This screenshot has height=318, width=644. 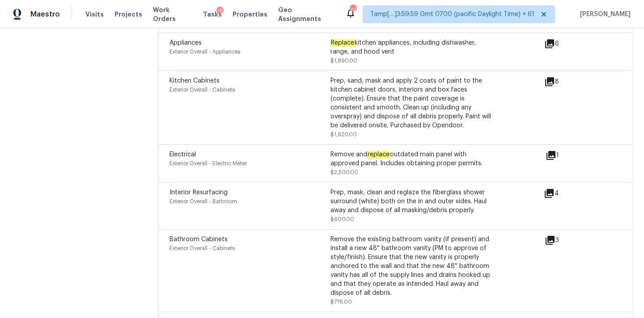 I want to click on div: 793, so click(x=353, y=10).